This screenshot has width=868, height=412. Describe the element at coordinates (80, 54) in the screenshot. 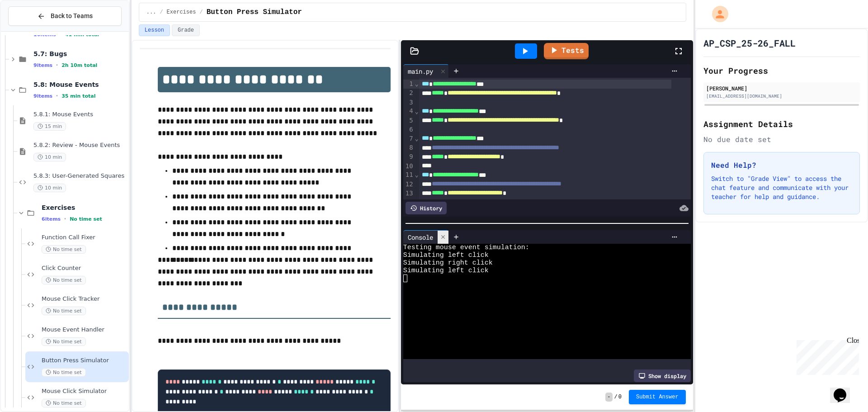

I see `span: 5.7: Bugs` at that location.